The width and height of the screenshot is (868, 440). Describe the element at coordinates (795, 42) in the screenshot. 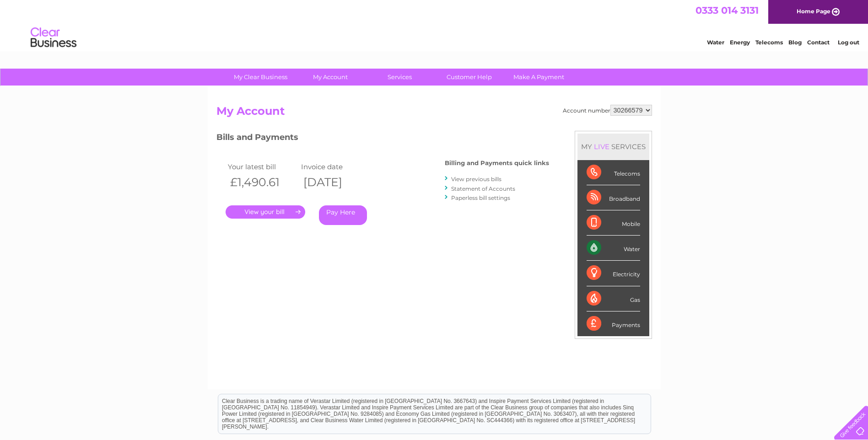

I see `a: Blog` at that location.